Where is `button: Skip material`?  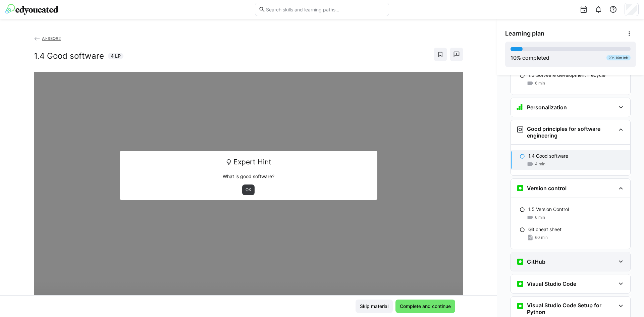
button: Skip material is located at coordinates (374, 306).